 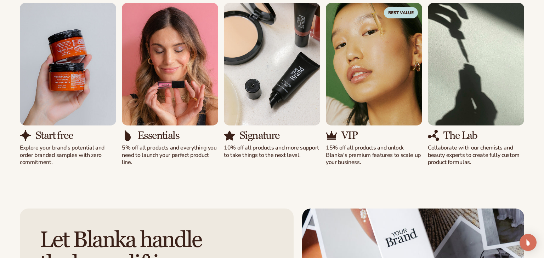 What do you see at coordinates (127, 136) in the screenshot?
I see `img: Shopify Image 10` at bounding box center [127, 136].